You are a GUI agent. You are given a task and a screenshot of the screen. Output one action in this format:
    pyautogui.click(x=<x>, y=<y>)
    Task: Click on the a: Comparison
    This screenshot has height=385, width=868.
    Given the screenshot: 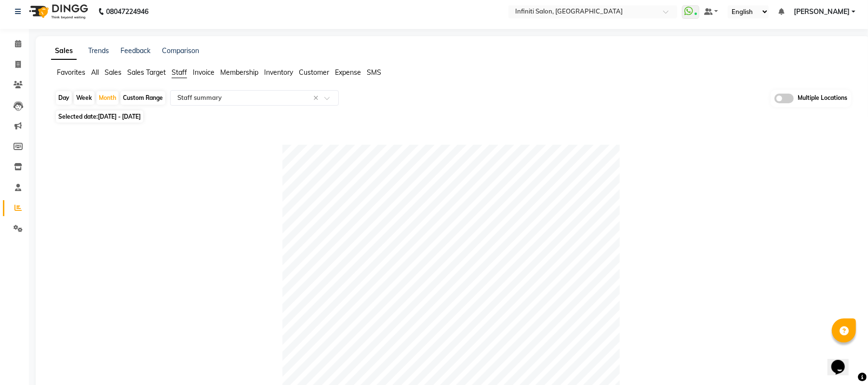 What is the action you would take?
    pyautogui.click(x=180, y=51)
    